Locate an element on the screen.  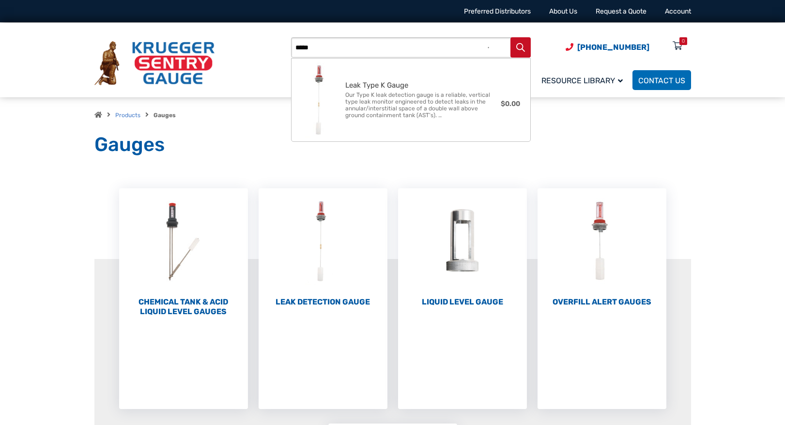
h2: Leak Detection Gauge is located at coordinates (323, 302).